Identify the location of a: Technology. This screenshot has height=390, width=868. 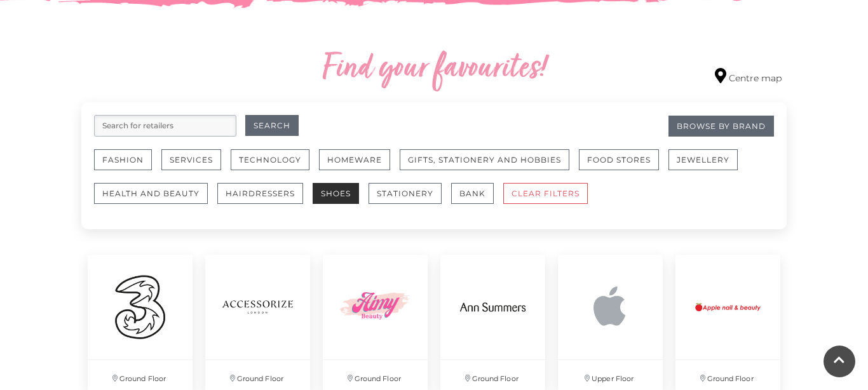
(274, 166).